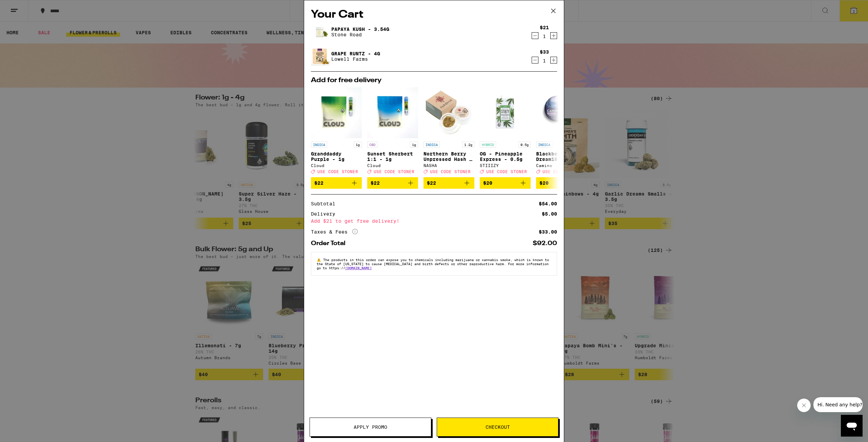  Describe the element at coordinates (544, 28) in the screenshot. I see `div: $21` at that location.